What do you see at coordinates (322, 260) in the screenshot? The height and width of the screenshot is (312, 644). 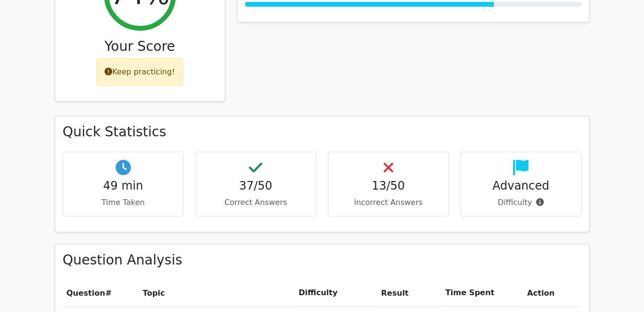 I see `h3: Question Analysis` at bounding box center [322, 260].